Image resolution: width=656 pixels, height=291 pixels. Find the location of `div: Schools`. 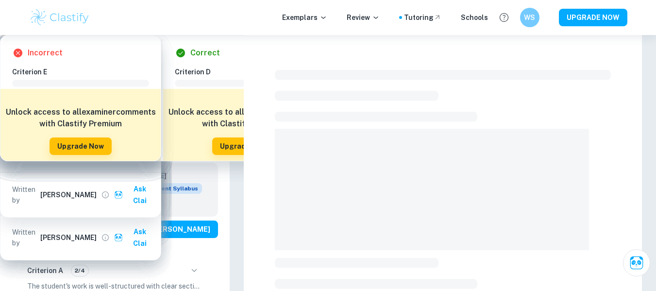

div: Schools is located at coordinates (474, 17).